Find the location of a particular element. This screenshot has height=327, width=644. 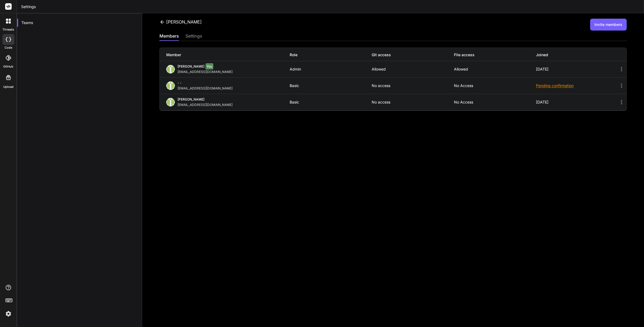

div: settings is located at coordinates (194, 37).